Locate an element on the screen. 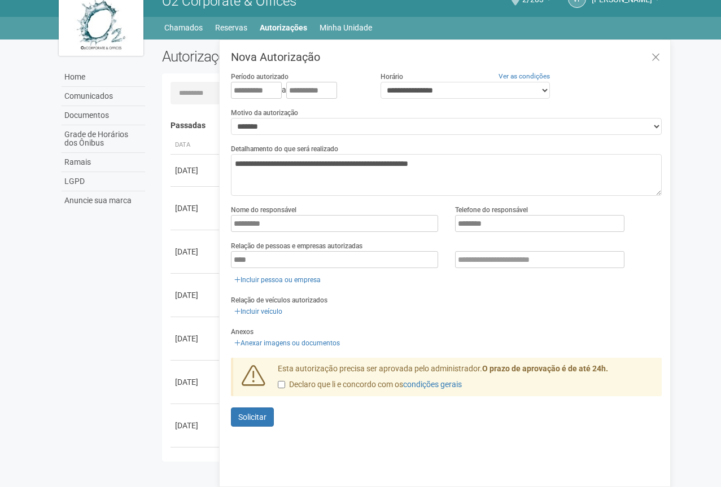 The width and height of the screenshot is (721, 487). th: Data is located at coordinates (196, 145).